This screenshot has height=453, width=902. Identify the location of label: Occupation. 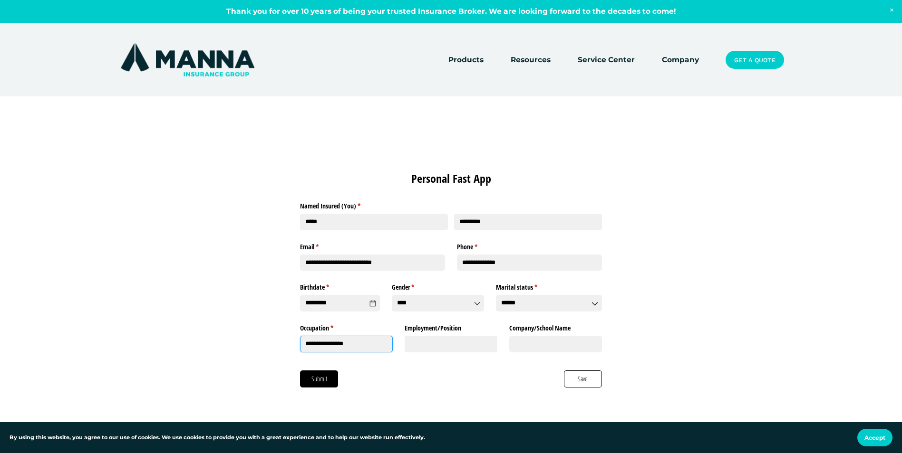
(346, 327).